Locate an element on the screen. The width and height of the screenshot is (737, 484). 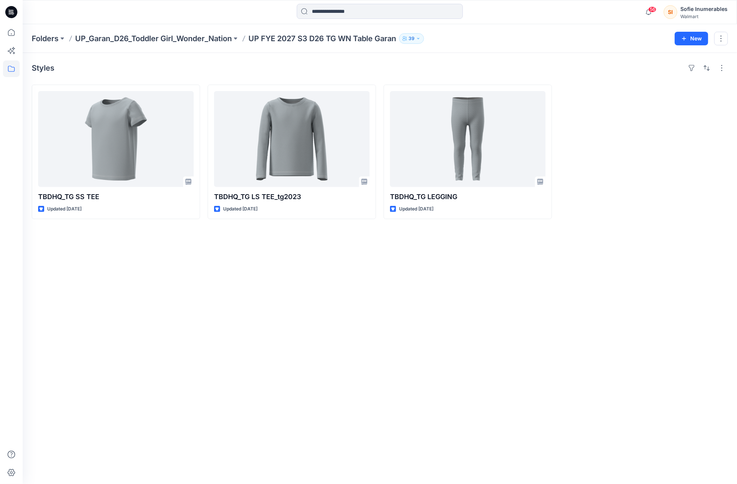
button: 39 is located at coordinates (412, 39).